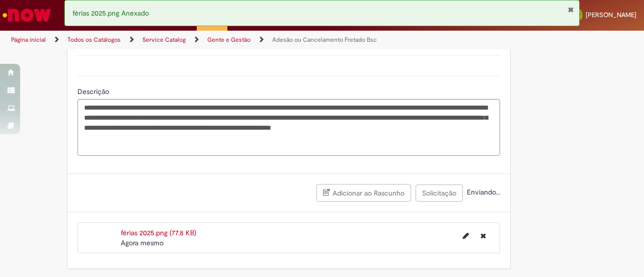 This screenshot has height=277, width=644. What do you see at coordinates (94, 91) in the screenshot?
I see `span: Descrição` at bounding box center [94, 91].